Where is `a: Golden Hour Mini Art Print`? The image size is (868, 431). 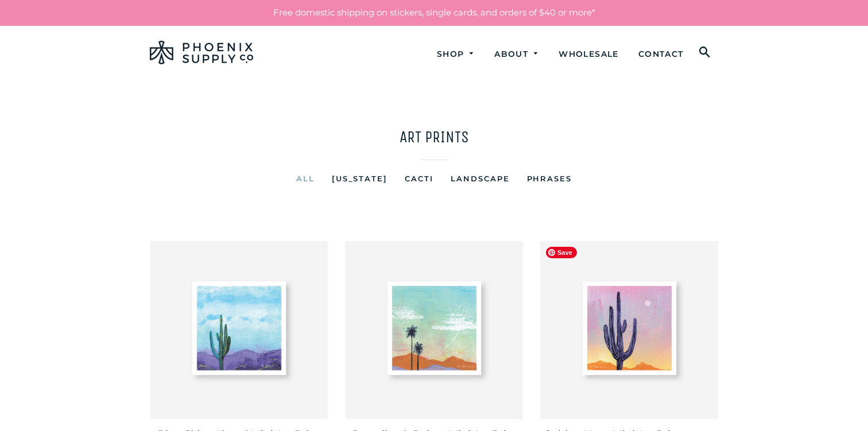 a: Golden Hour Mini Art Print is located at coordinates (629, 330).